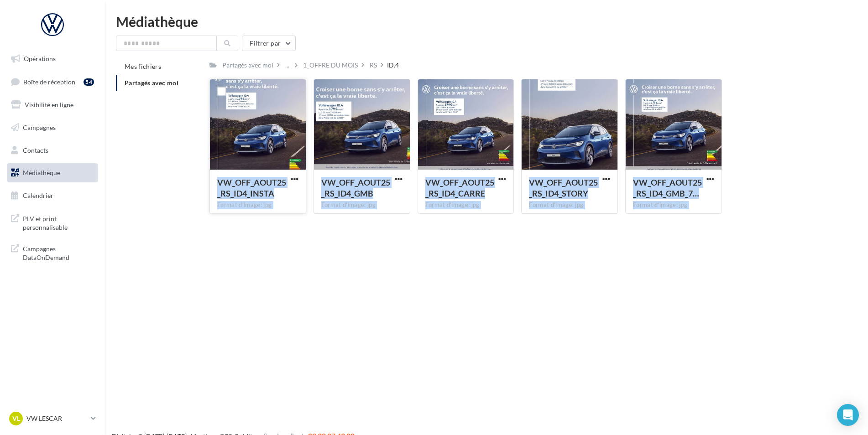  I want to click on a: VL VW LESCAR, so click(53, 419).